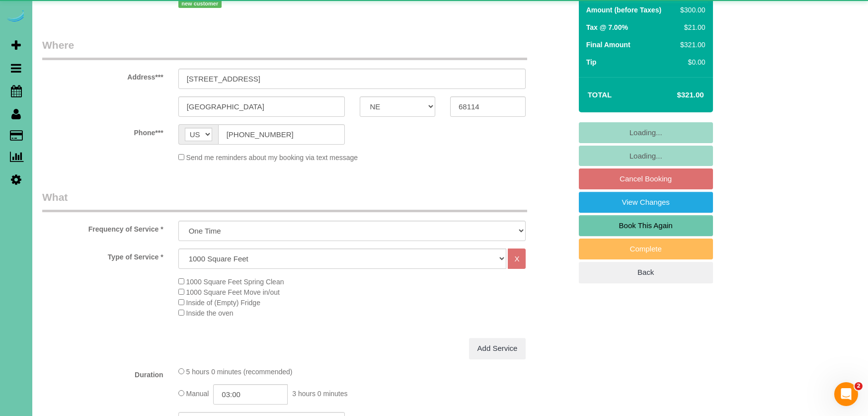 This screenshot has height=416, width=868. What do you see at coordinates (624, 10) in the screenshot?
I see `label: Amount (before Taxes)` at bounding box center [624, 10].